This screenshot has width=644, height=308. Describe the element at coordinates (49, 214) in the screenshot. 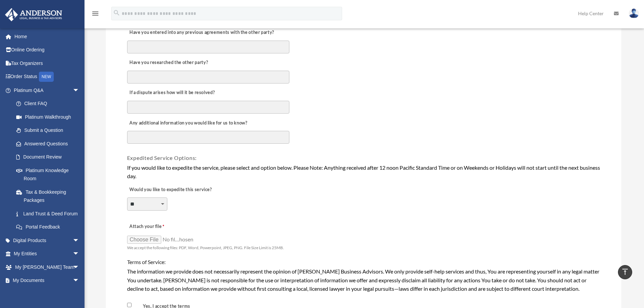

I see `a: Land Trust & Deed Forum` at that location.